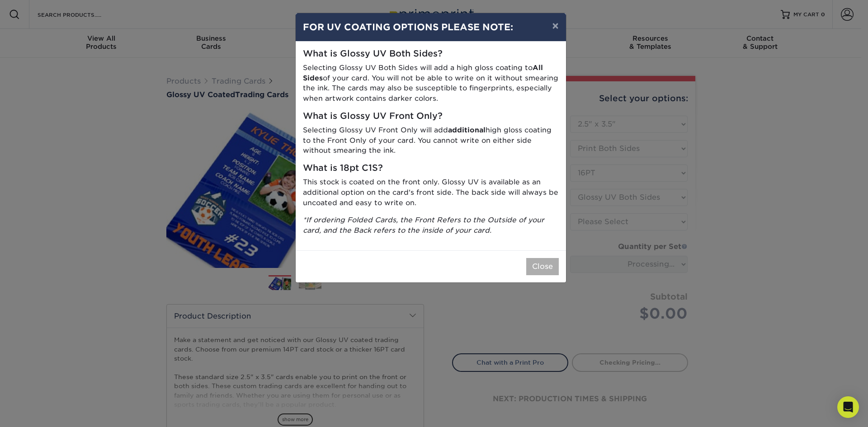 The height and width of the screenshot is (427, 868). I want to click on p: Selecting Glossy UV Both Sides will add a high gloss coating to of your card. You will not be abl..., so click(431, 83).